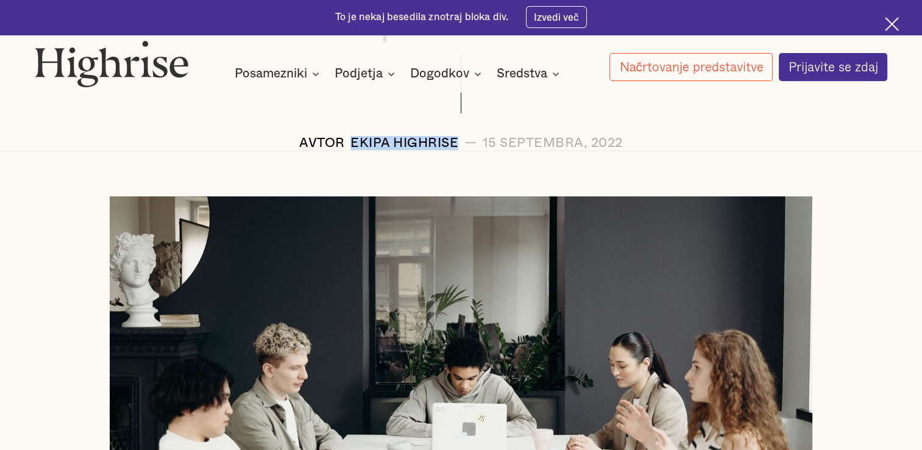 The image size is (922, 450). I want to click on a: Izvedi več, so click(556, 17).